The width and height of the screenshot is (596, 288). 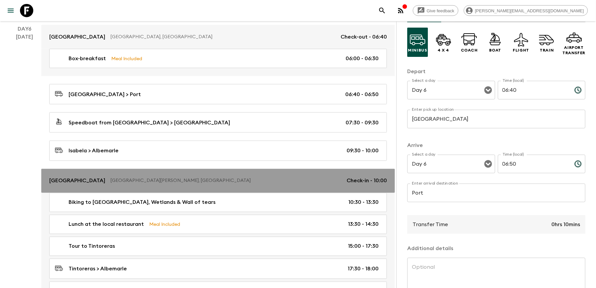 I want to click on a: Isabela > Albemarle09:30 - 10:00, so click(x=218, y=151).